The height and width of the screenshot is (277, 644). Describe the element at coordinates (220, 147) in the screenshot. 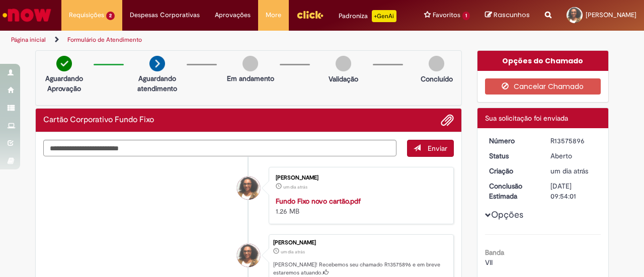

I see `textarea: Digite sua mensagem aqui...` at that location.